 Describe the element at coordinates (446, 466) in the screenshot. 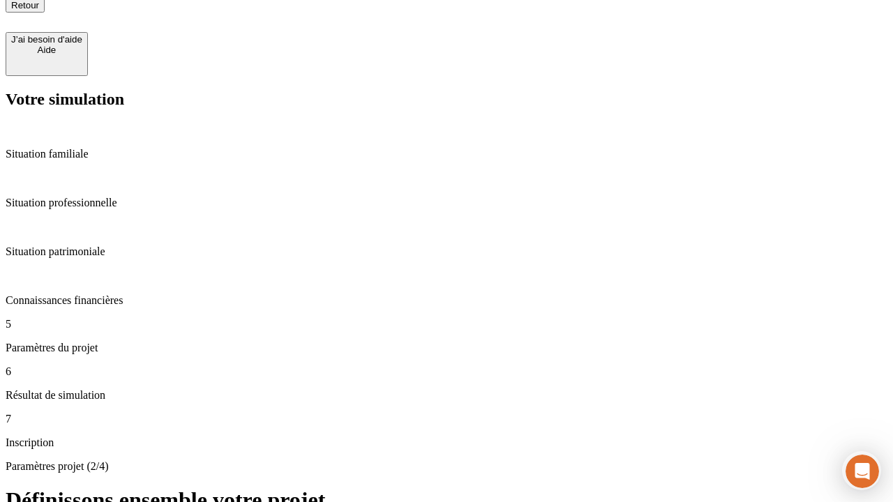

I see `p: Paramètres projet (2/4)` at that location.